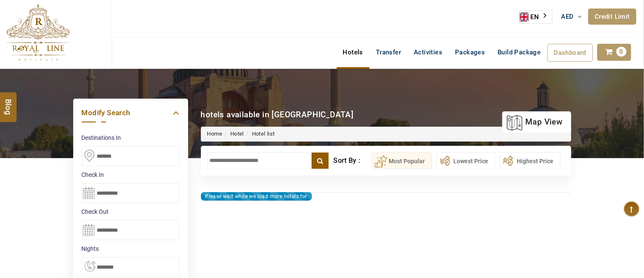 This screenshot has height=278, width=644. What do you see at coordinates (353, 53) in the screenshot?
I see `a: Hotels` at bounding box center [353, 53].